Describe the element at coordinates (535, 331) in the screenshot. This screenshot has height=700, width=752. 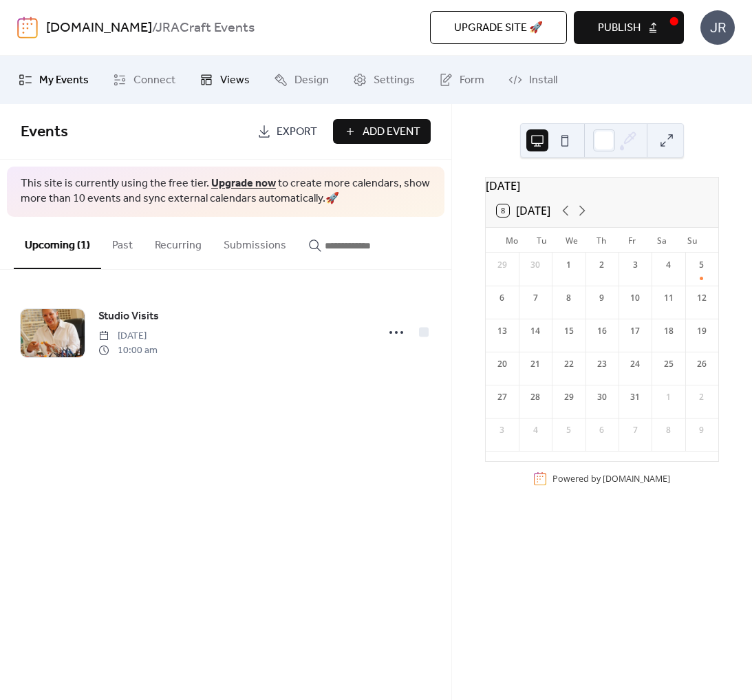
I see `div: 14` at that location.